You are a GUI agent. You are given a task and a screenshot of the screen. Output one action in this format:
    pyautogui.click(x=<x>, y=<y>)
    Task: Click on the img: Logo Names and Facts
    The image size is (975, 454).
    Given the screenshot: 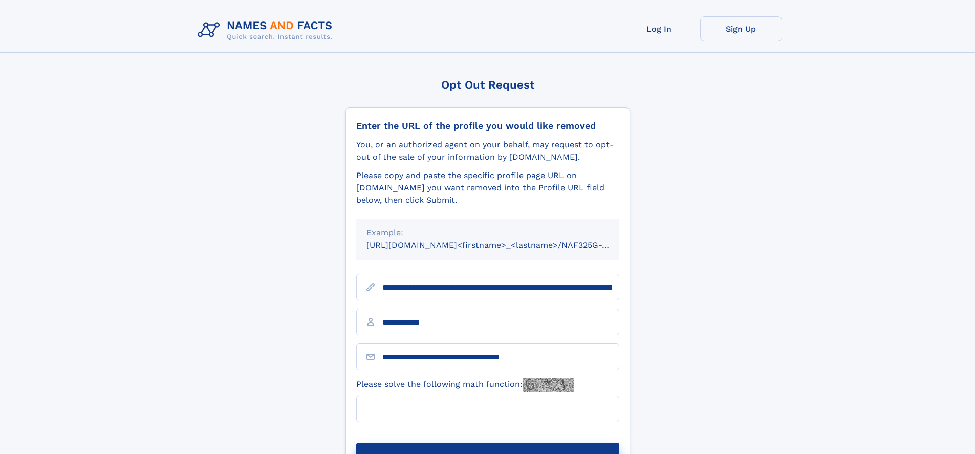 What is the action you would take?
    pyautogui.click(x=267, y=30)
    